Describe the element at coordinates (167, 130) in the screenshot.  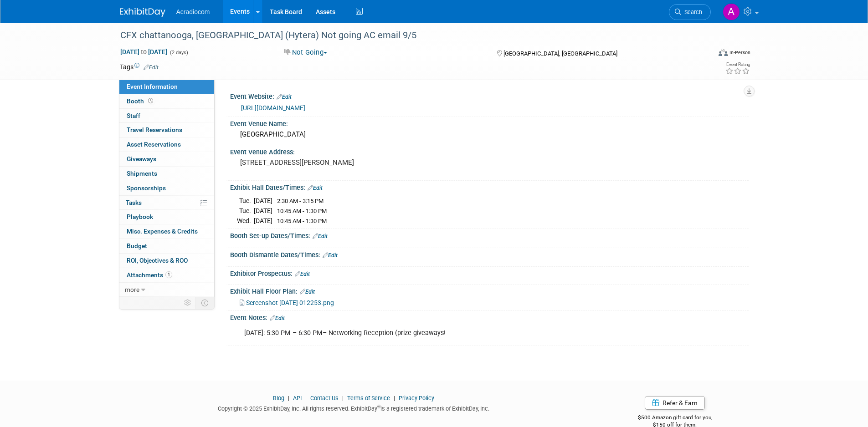
I see `a: Travel Reservations` at that location.